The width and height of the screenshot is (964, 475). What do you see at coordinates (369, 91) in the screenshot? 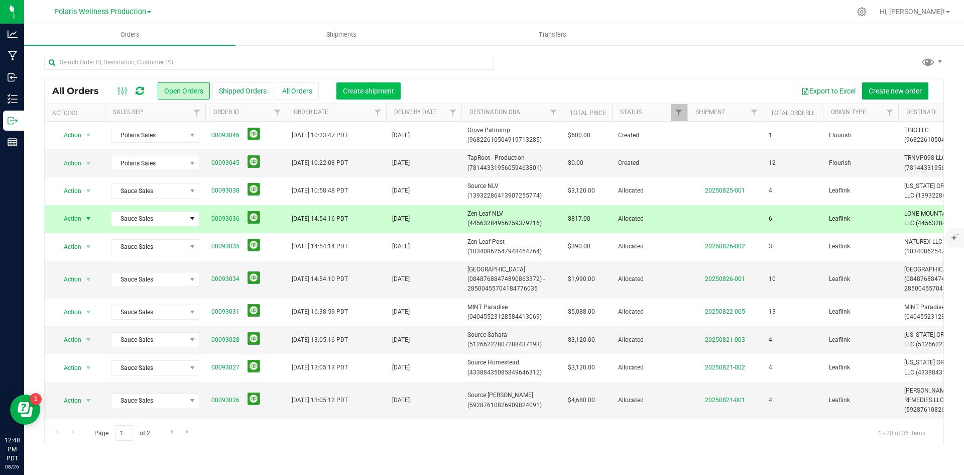
I see `span: Create shipment` at bounding box center [369, 91].